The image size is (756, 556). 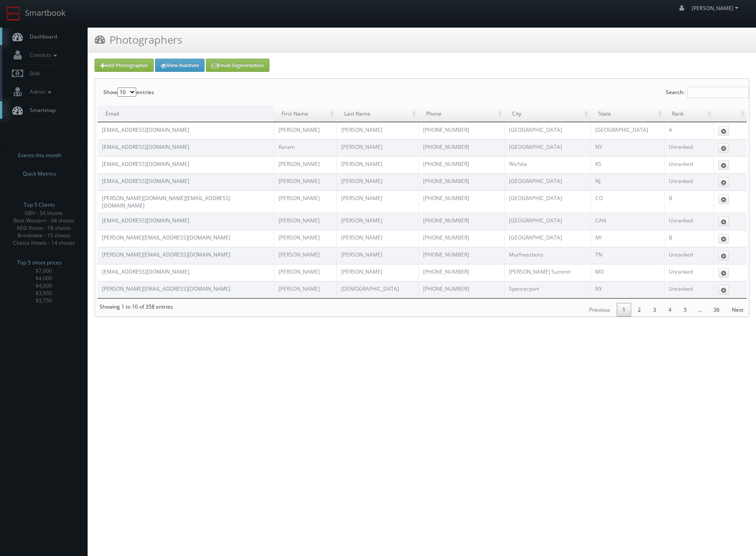 I want to click on a: 2, so click(x=639, y=310).